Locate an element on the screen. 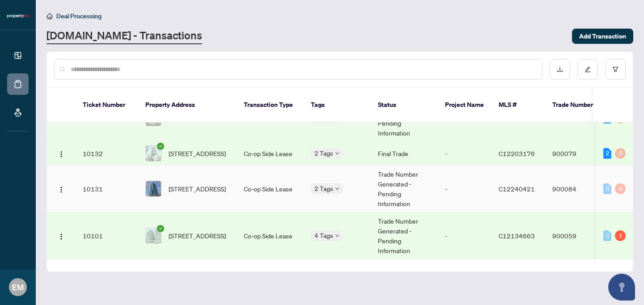 The image size is (644, 305). td: 10131 is located at coordinates (107, 189).